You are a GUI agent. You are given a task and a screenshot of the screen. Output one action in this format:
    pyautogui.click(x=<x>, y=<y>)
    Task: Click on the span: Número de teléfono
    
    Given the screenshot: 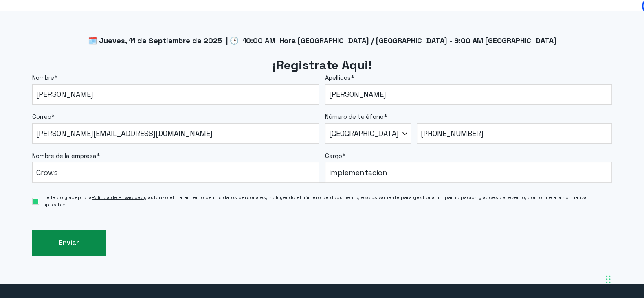 What is the action you would take?
    pyautogui.click(x=354, y=117)
    